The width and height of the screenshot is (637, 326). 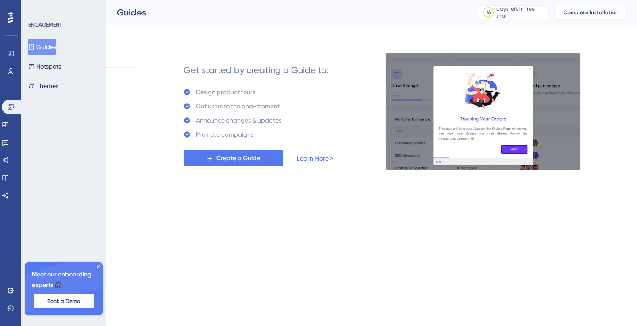 I want to click on div: Get users to the aha-moment, so click(x=237, y=106).